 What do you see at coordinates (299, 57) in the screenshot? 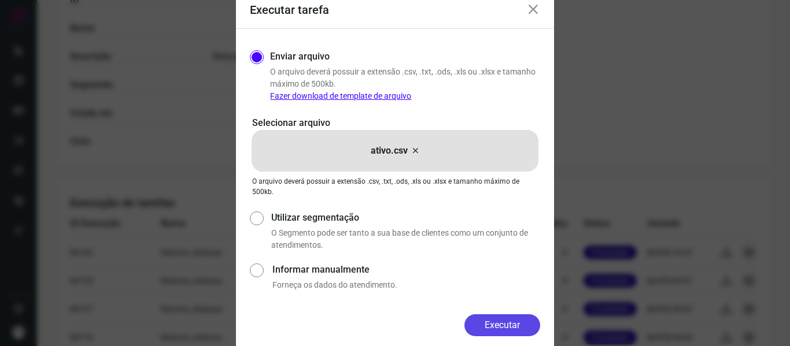
I see `label: Enviar arquivo` at bounding box center [299, 57].